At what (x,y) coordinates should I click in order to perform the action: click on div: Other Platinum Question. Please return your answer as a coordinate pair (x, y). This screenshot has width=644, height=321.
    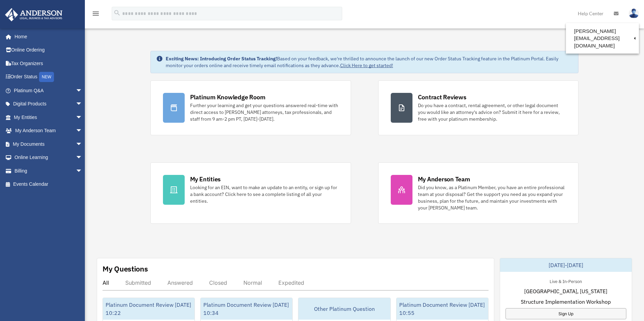
    Looking at the image, I should click on (344, 309).